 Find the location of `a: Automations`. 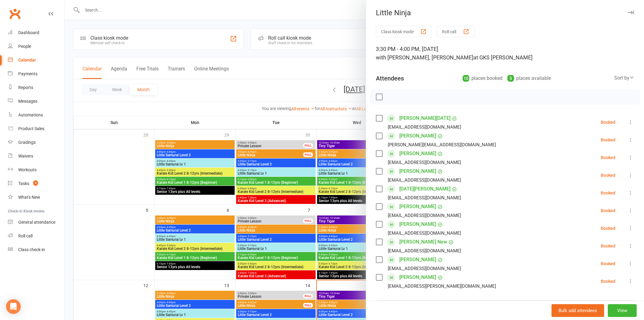

a: Automations is located at coordinates (36, 115).